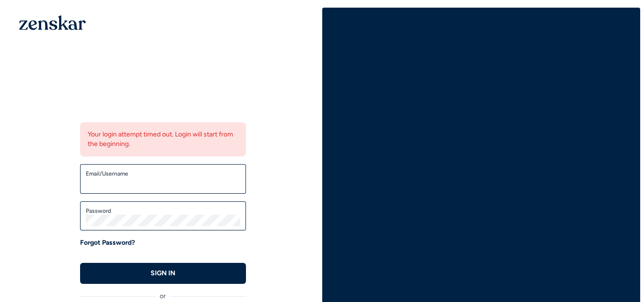 The width and height of the screenshot is (644, 302). Describe the element at coordinates (163, 139) in the screenshot. I see `div: Your login attempt timed out. Login will start from the beginning.` at that location.